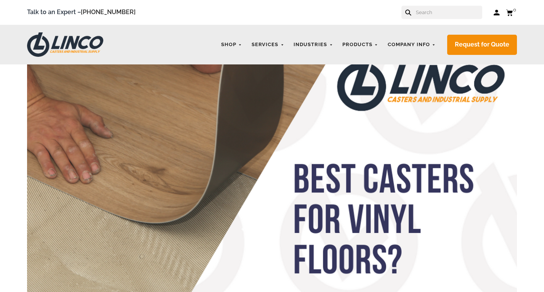 This screenshot has width=544, height=292. What do you see at coordinates (81, 12) in the screenshot?
I see `span: Talk to an Expert –` at bounding box center [81, 12].